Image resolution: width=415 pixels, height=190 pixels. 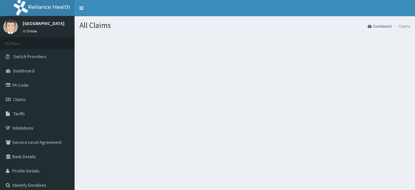 What do you see at coordinates (19, 114) in the screenshot?
I see `span: Tariffs` at bounding box center [19, 114].